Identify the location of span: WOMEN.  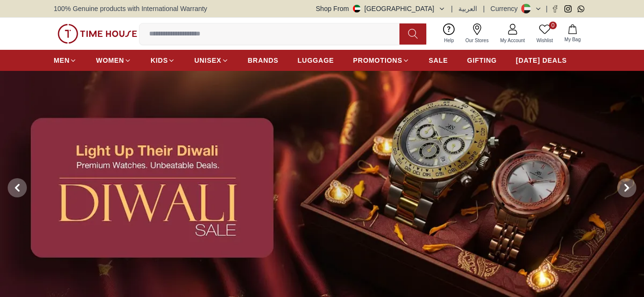
(109, 60).